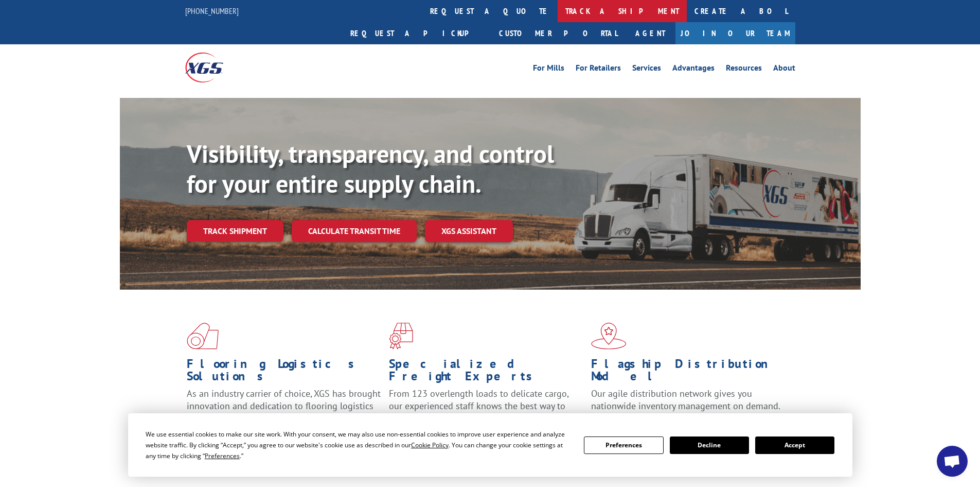 The width and height of the screenshot is (980, 487). Describe the element at coordinates (203, 336) in the screenshot. I see `img: xgs-icon-total-supply-chain-intelligence-red` at that location.